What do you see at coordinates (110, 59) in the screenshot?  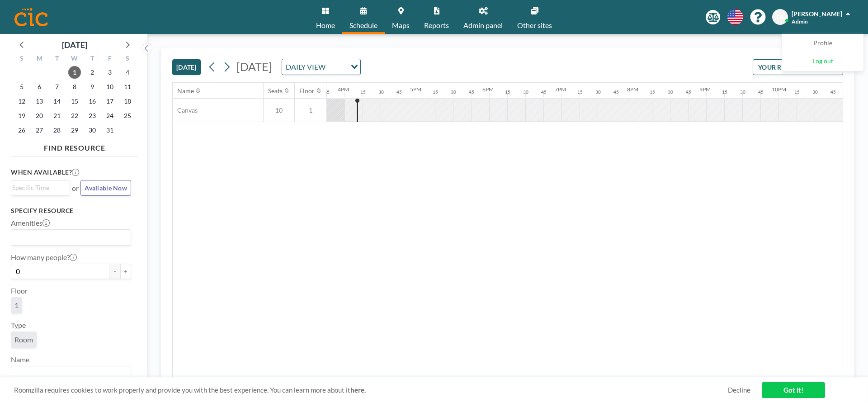 I see `div: F` at bounding box center [110, 59].